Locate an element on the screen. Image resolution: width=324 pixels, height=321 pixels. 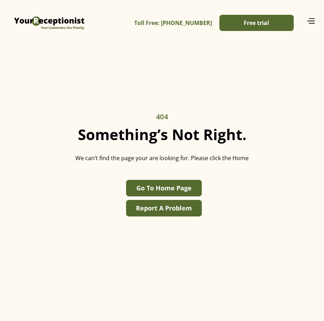
h1: 404 is located at coordinates (162, 117).